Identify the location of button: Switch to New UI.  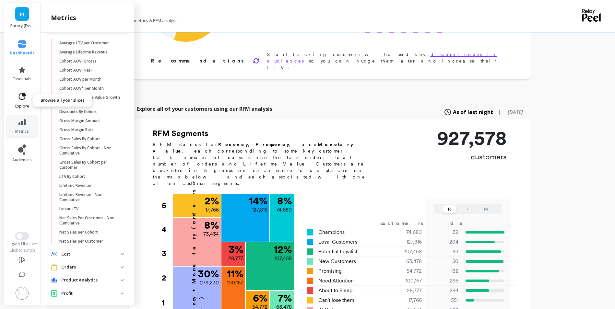
(22, 236).